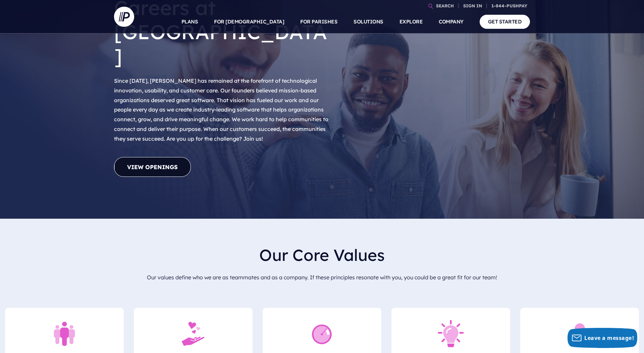  What do you see at coordinates (368, 22) in the screenshot?
I see `a: SOLUTIONS` at bounding box center [368, 22].